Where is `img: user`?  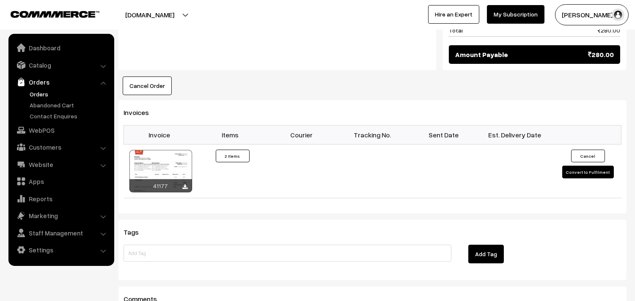
img: user is located at coordinates (618, 15).